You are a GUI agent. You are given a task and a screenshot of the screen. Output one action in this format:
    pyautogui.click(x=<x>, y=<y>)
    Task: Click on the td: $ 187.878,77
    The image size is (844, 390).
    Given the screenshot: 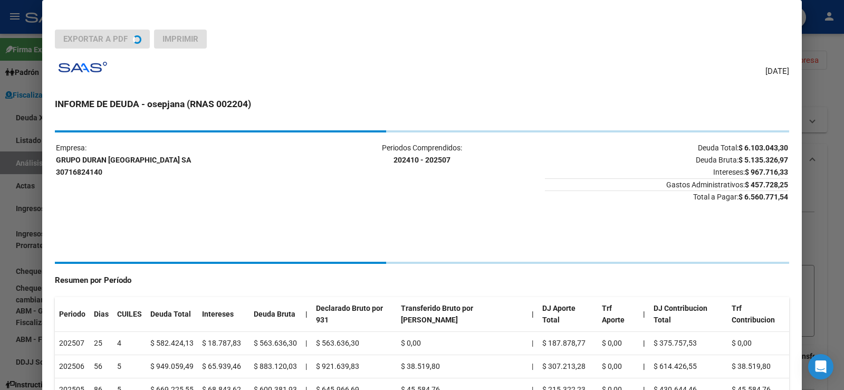 What is the action you would take?
    pyautogui.click(x=568, y=344)
    